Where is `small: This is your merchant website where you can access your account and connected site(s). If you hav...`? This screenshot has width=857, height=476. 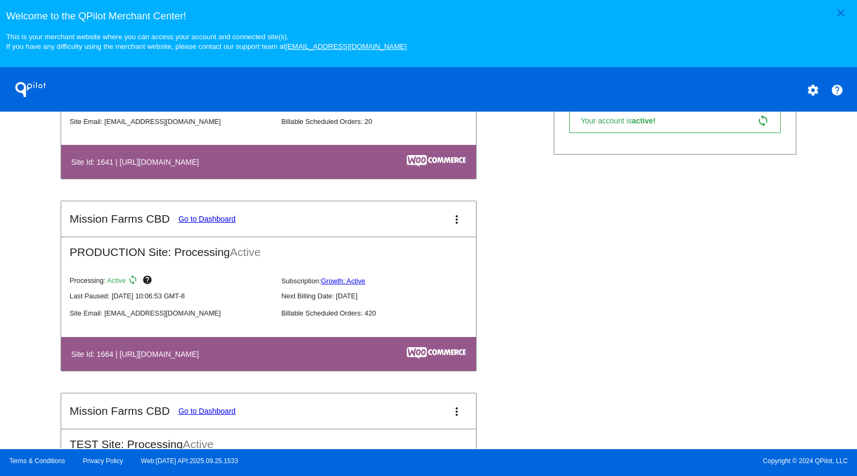
small: This is your merchant website where you can access your account and connected site(s). If you hav... is located at coordinates (206, 41).